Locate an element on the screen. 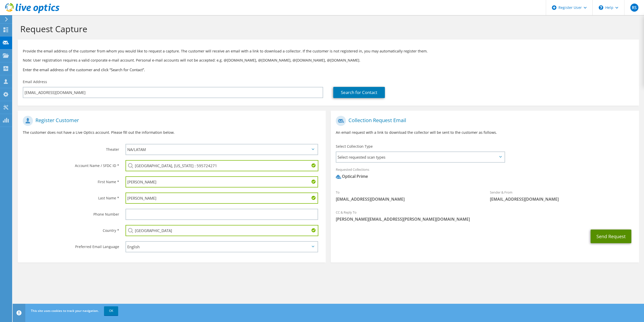 This screenshot has width=644, height=322. label: Select Collection Type is located at coordinates (354, 146).